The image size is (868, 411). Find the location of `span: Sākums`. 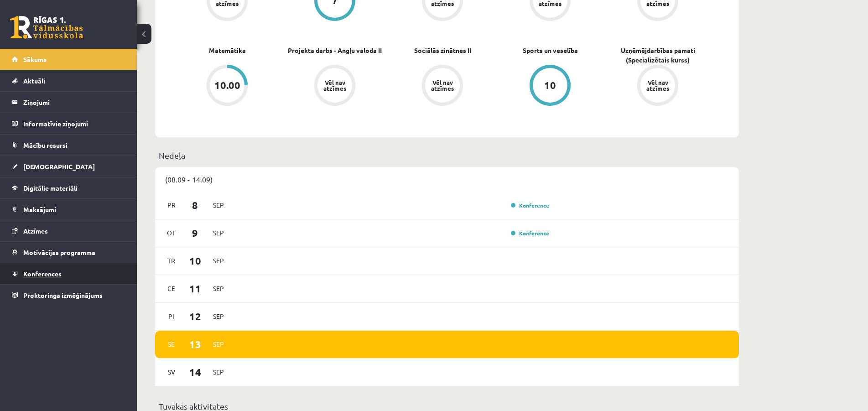

span: Sākums is located at coordinates (35, 59).